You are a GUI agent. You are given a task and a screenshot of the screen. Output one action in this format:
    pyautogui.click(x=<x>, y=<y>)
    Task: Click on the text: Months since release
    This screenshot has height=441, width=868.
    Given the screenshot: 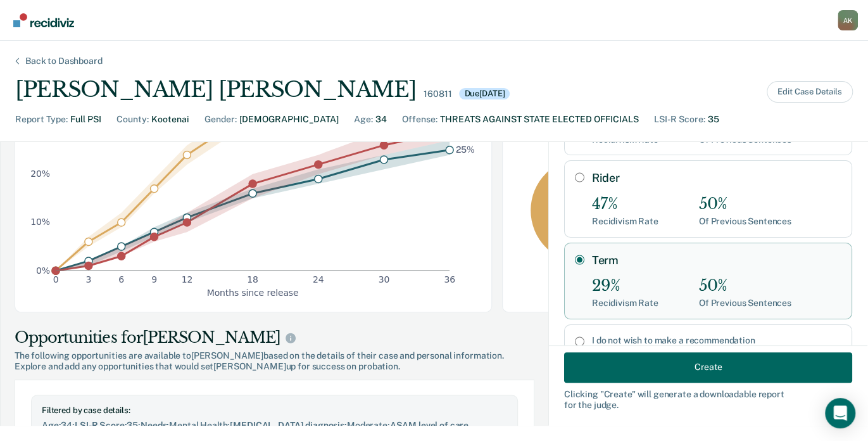 What is the action you would take?
    pyautogui.click(x=252, y=293)
    